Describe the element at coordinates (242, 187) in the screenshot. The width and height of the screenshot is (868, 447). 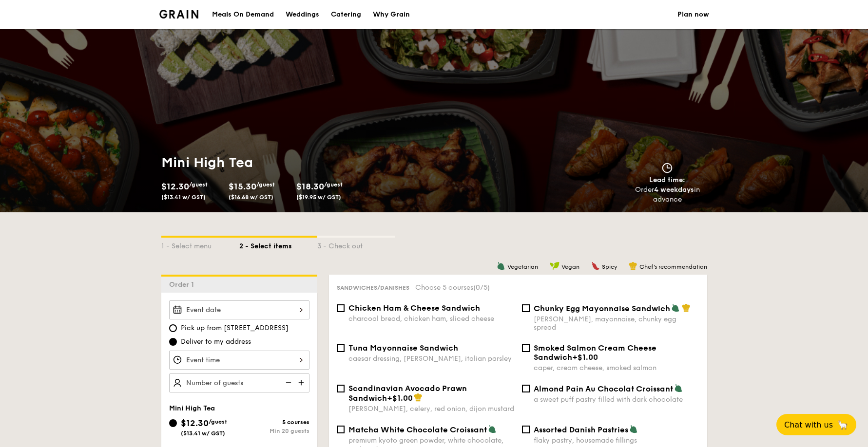
I see `span: $15.30` at that location.